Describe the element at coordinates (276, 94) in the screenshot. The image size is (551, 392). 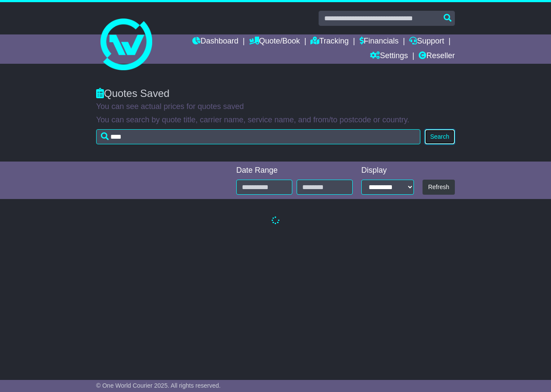
I see `div: Quotes Saved` at that location.